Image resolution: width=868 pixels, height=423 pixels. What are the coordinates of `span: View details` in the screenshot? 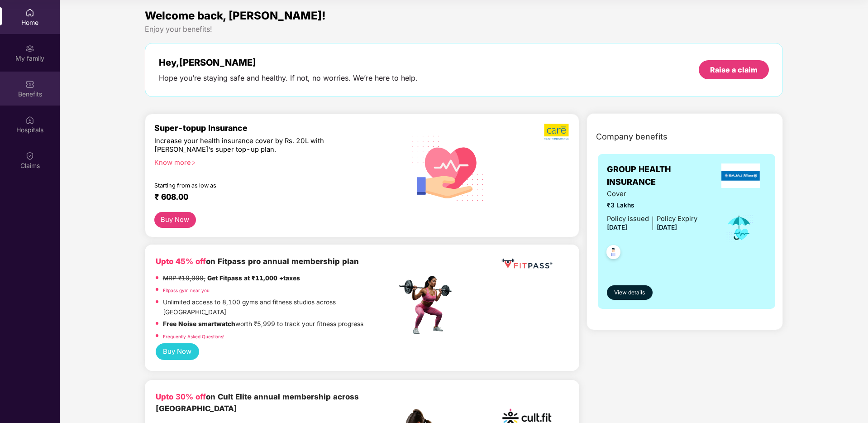 It's located at (629, 292).